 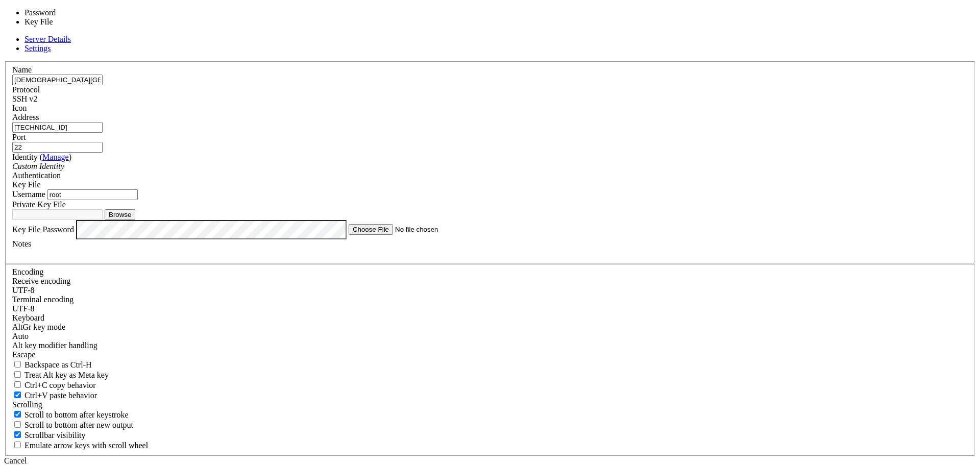 I want to click on x-row: Authentication Error, so click(x=425, y=9).